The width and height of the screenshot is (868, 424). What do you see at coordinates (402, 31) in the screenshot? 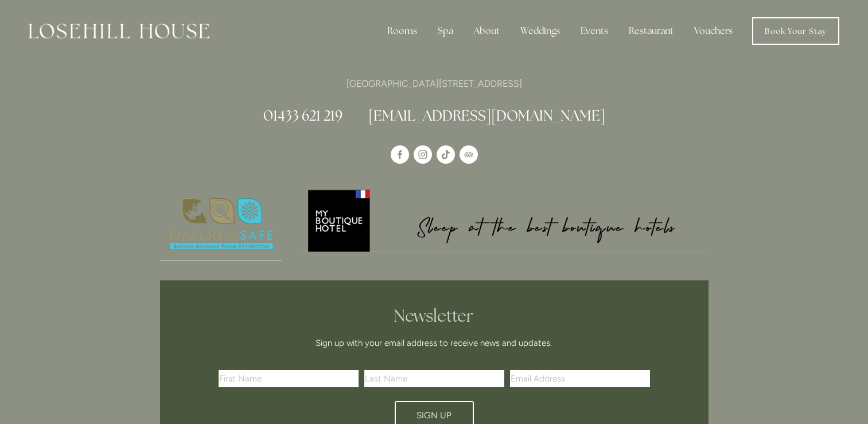
I see `div: Rooms` at bounding box center [402, 31].